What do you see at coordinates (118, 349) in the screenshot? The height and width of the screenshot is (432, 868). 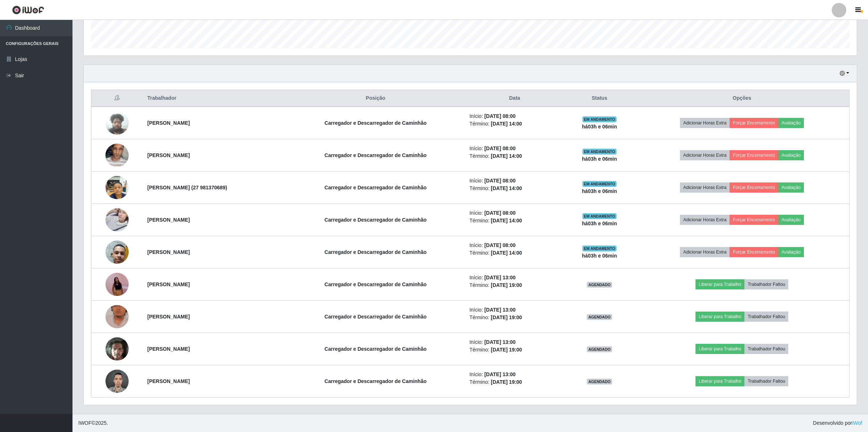 I see `img: 1751312410869.jpeg` at bounding box center [118, 349].